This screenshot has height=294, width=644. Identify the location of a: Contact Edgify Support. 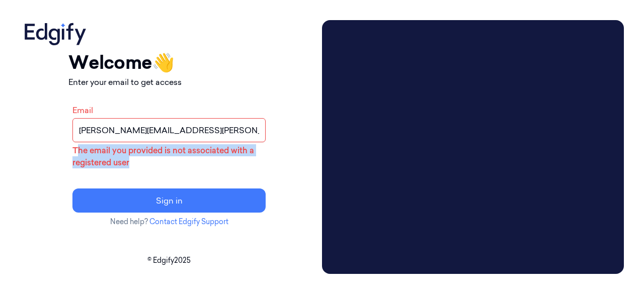
(189, 222).